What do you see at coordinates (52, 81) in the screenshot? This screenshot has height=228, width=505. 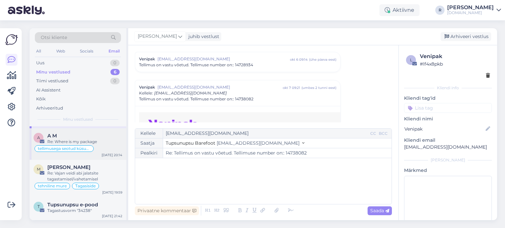 I see `div: Tiimi vestlused` at bounding box center [52, 81].